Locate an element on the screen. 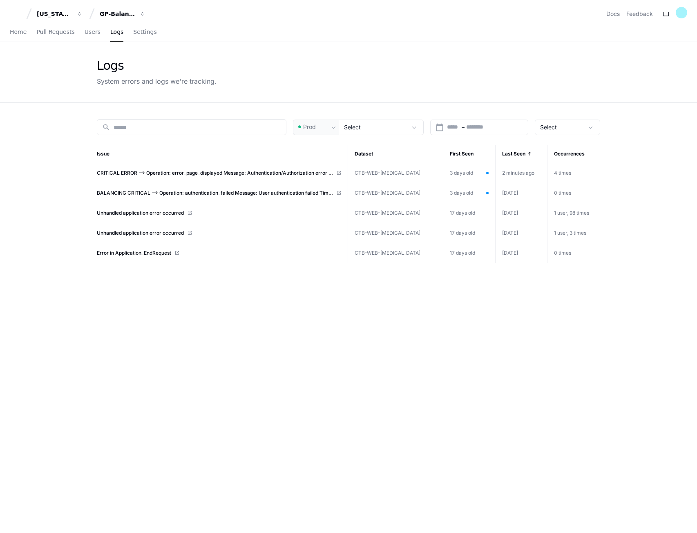 Image resolution: width=697 pixels, height=533 pixels. div: GP-Balancing is located at coordinates (117, 14).